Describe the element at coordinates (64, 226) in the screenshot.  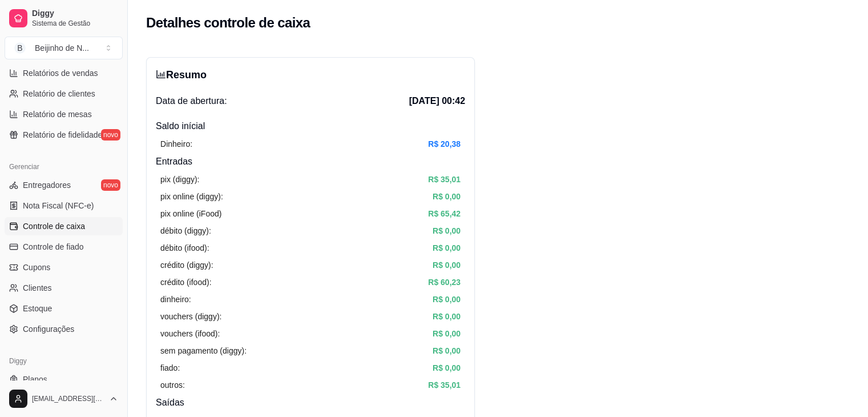
I see `a: Controle de caixa` at that location.